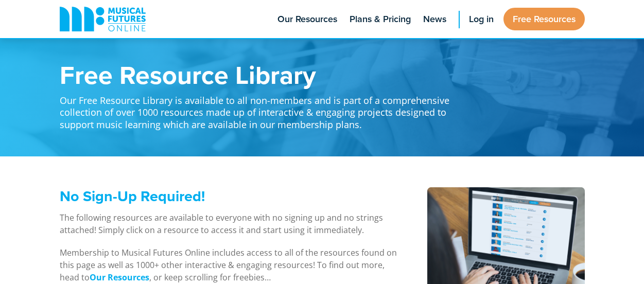 The height and width of the screenshot is (284, 644). I want to click on span: No Sign-Up Required!, so click(132, 196).